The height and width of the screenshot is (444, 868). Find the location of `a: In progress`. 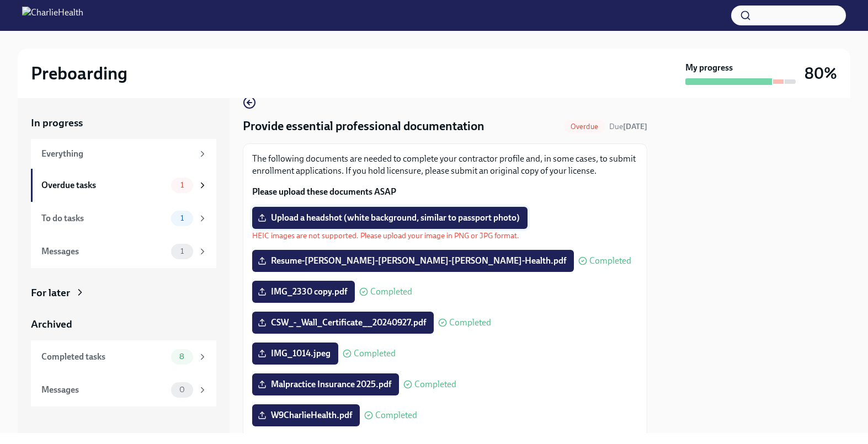

a: In progress is located at coordinates (123, 123).